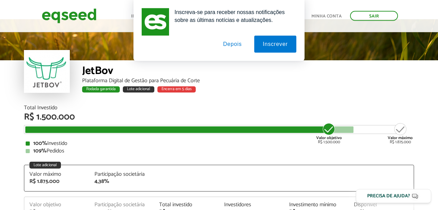 This screenshot has width=438, height=210. I want to click on div: 4,38%, so click(122, 181).